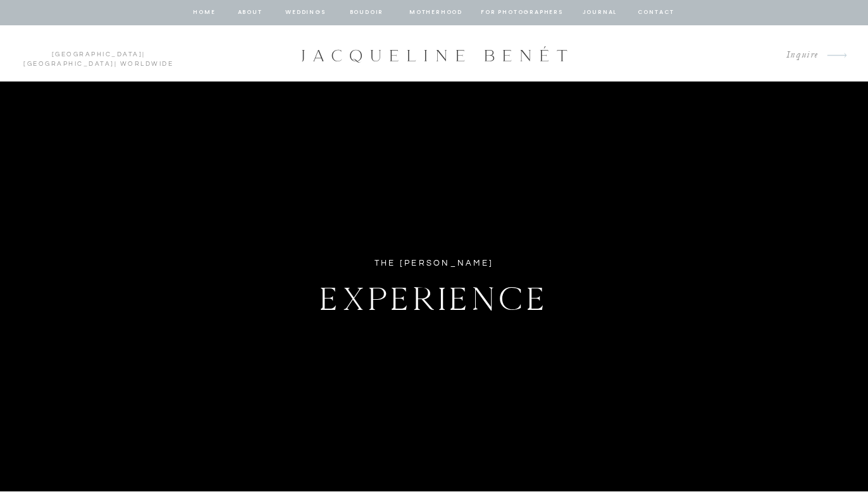  What do you see at coordinates (306, 12) in the screenshot?
I see `nav: Weddings` at bounding box center [306, 12].